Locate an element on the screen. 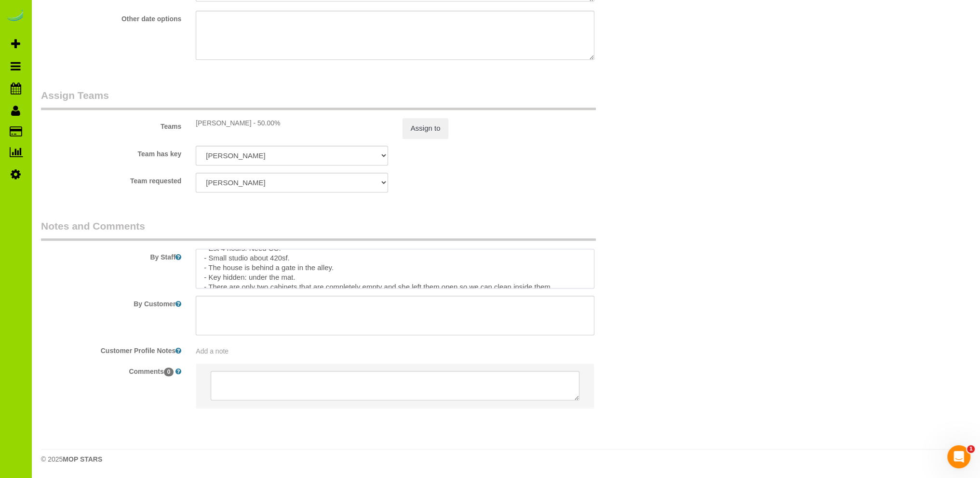 This screenshot has width=980, height=478. span: 1 is located at coordinates (971, 450).